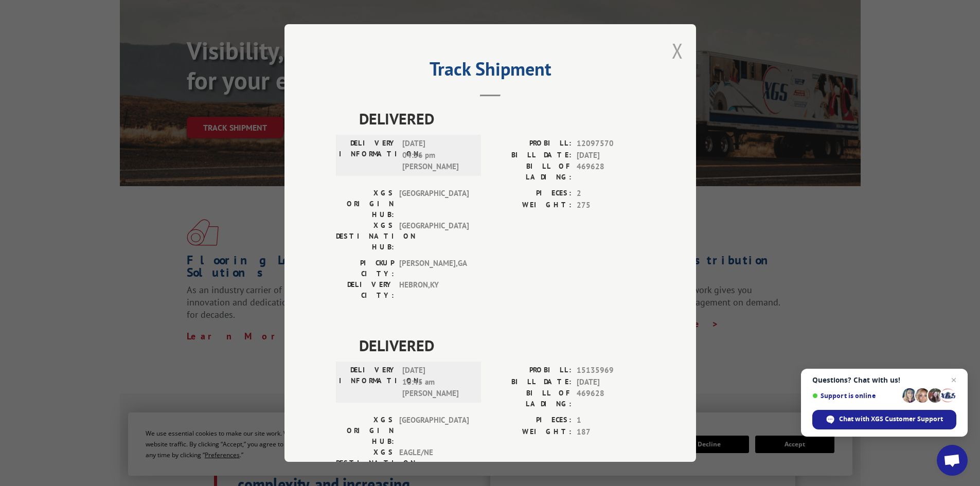 The image size is (980, 486). I want to click on span: Questions? Chat with us!, so click(884, 380).